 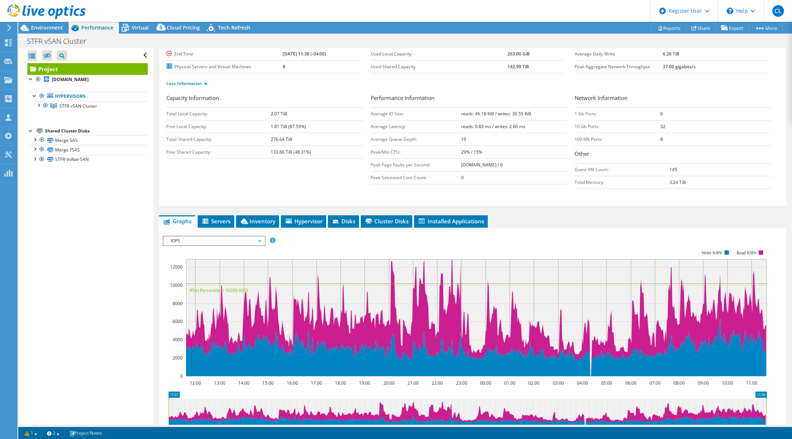 What do you see at coordinates (386, 221) in the screenshot?
I see `span: Cluster Disks` at bounding box center [386, 221].